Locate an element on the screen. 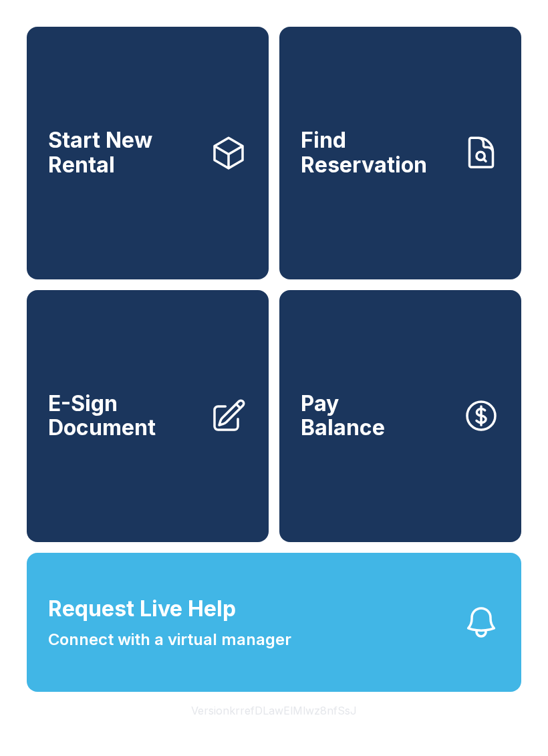  span: Connect with a virtual manager is located at coordinates (170, 640).